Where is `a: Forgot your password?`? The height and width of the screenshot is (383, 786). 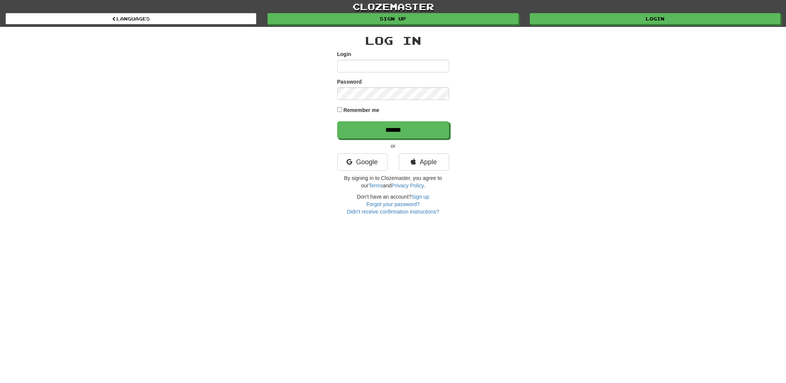 a: Forgot your password? is located at coordinates (393, 204).